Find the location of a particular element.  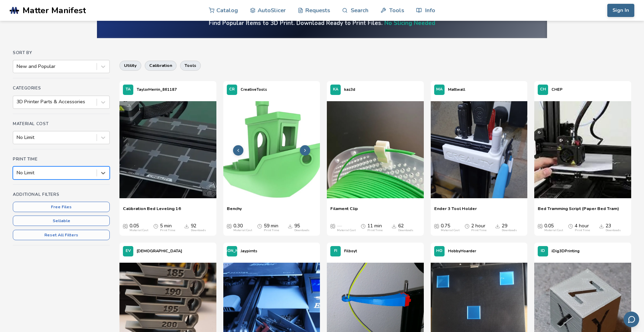

span: MA is located at coordinates (439, 90).